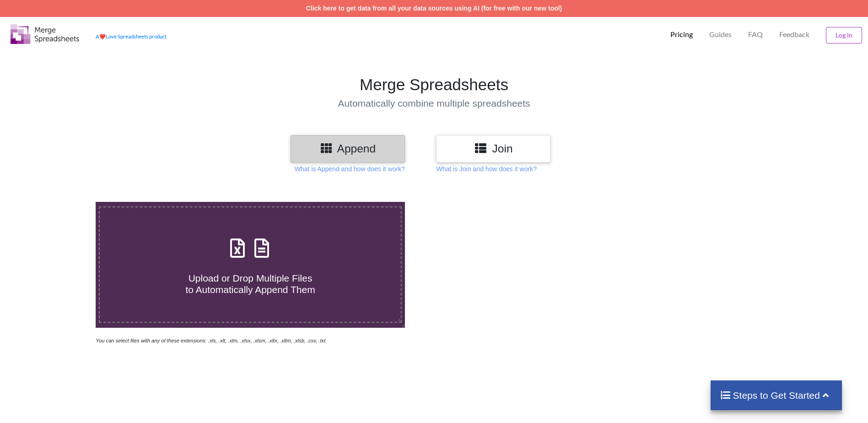  I want to click on h3: Append, so click(348, 148).